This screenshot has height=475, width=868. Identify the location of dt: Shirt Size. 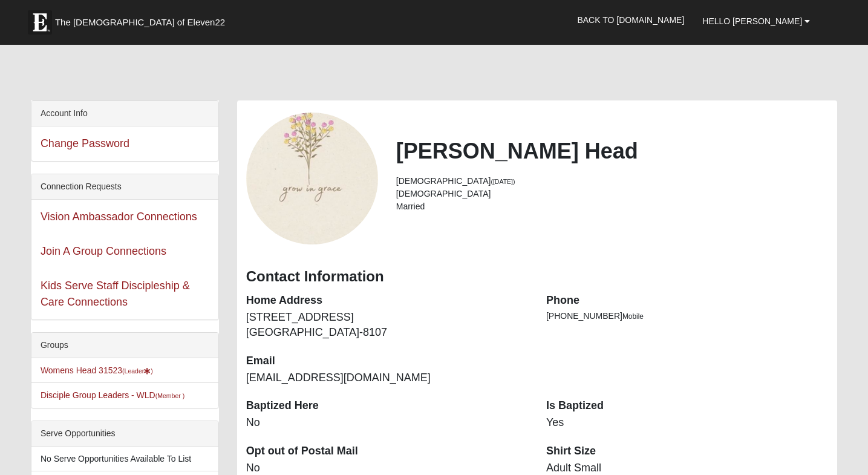
(687, 451).